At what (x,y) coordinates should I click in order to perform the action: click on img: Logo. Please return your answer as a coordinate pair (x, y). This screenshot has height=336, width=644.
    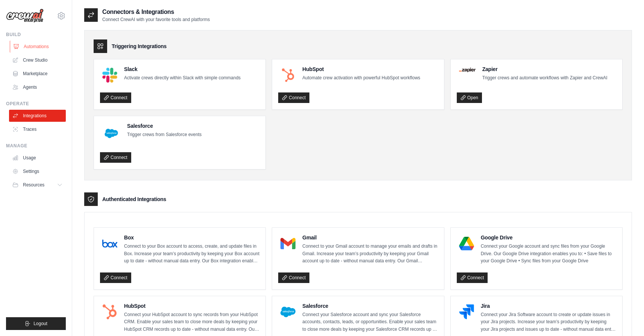
    Looking at the image, I should click on (25, 16).